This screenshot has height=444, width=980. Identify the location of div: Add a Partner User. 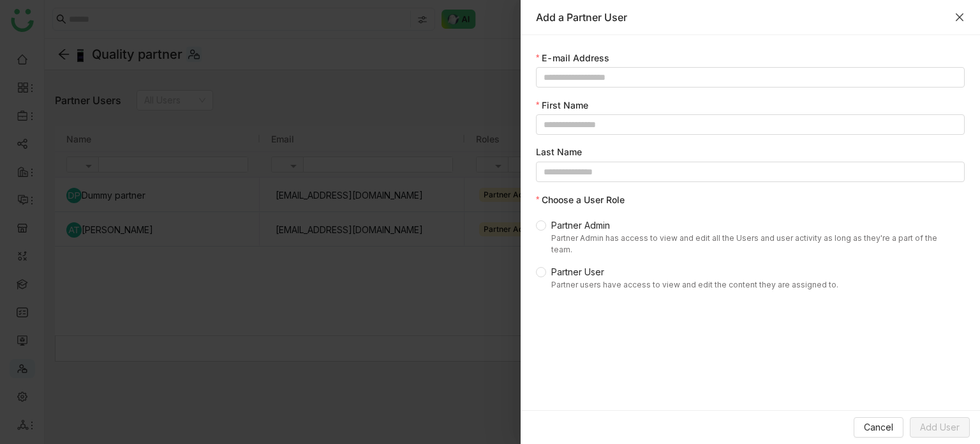
(742, 17).